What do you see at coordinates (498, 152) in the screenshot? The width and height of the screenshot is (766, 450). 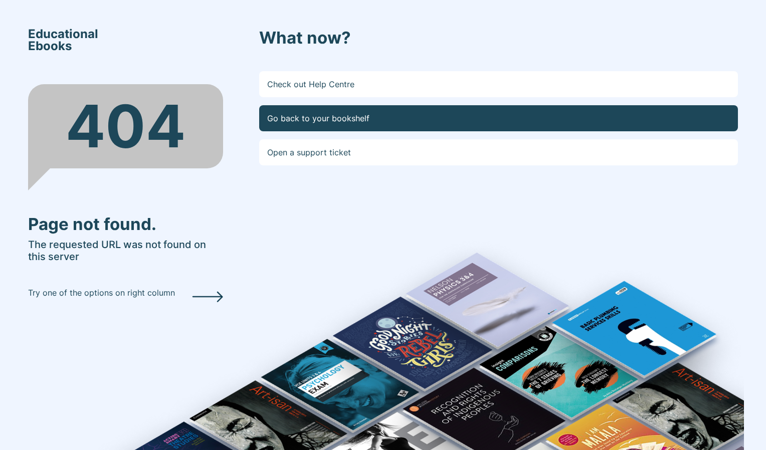 I see `a: Open a support ticket` at bounding box center [498, 152].